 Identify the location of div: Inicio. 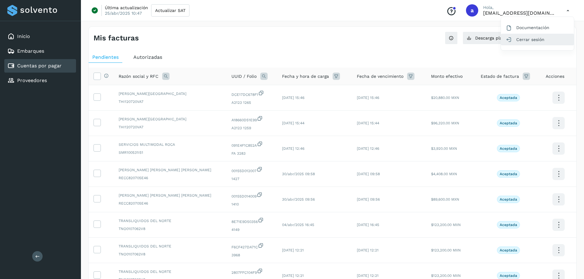
(40, 36).